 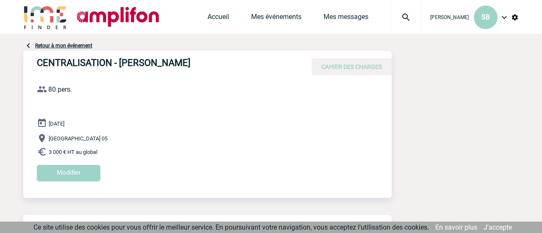 I want to click on a: En savoir plus, so click(x=456, y=227).